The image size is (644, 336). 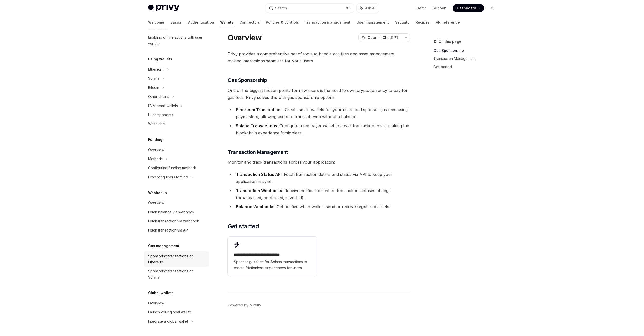 I want to click on div: Fetch balance via webhook, so click(x=171, y=212).